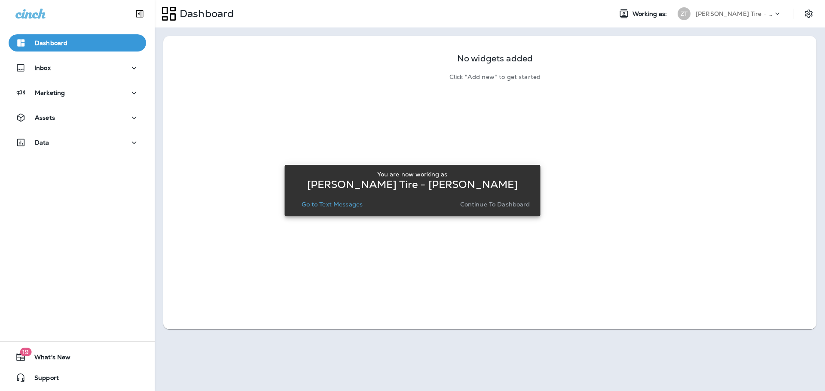 The width and height of the screenshot is (825, 391). Describe the element at coordinates (684, 14) in the screenshot. I see `div: ZT` at that location.